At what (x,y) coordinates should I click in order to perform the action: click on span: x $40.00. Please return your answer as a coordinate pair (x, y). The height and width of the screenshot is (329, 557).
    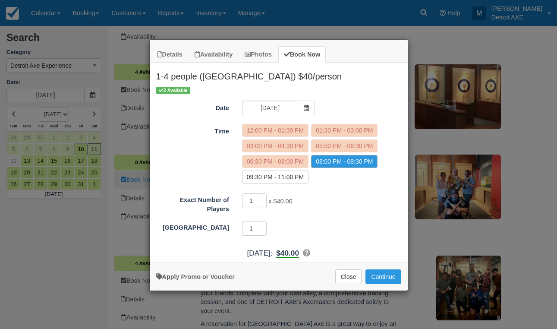
    Looking at the image, I should click on (280, 201).